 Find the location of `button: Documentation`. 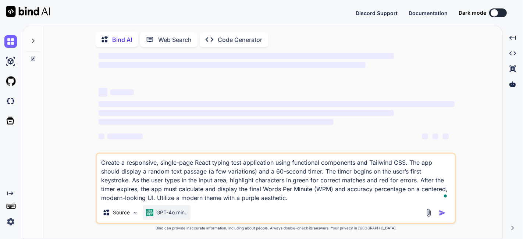

button: Documentation is located at coordinates (428, 13).